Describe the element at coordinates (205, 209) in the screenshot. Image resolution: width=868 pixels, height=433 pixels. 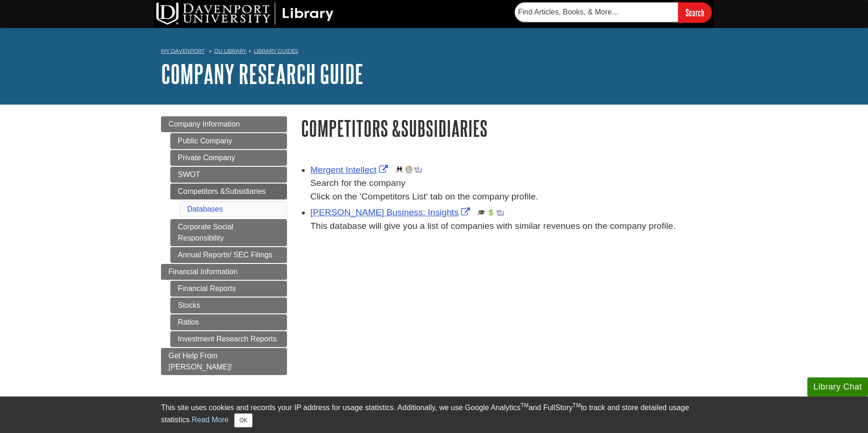
I see `a: Databases` at that location.